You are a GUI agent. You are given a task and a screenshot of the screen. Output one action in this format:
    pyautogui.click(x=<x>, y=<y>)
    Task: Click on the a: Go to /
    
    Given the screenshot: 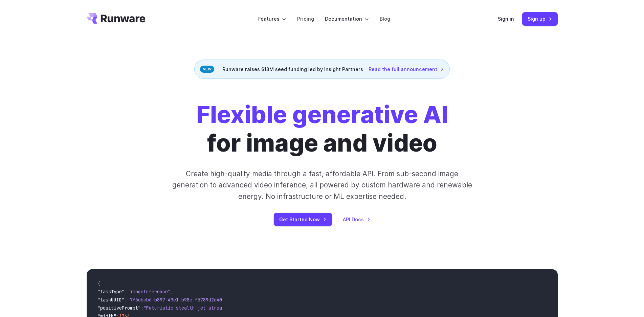 What is the action you would take?
    pyautogui.click(x=116, y=18)
    